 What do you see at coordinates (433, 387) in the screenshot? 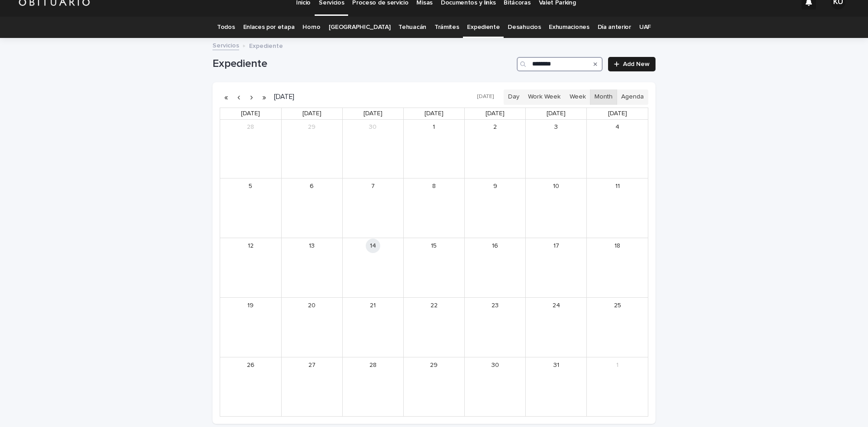
I see `td: October 29, 2025` at bounding box center [433, 387].